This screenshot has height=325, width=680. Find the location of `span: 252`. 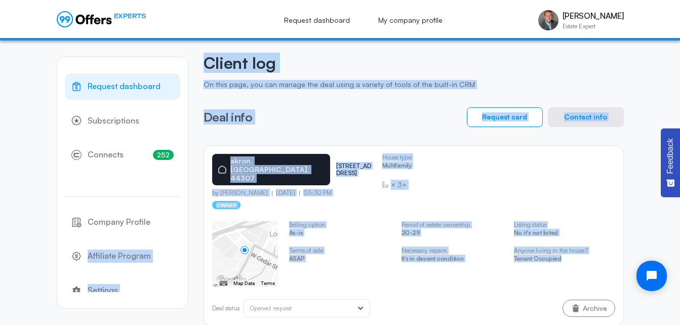

span: 252 is located at coordinates (163, 155).